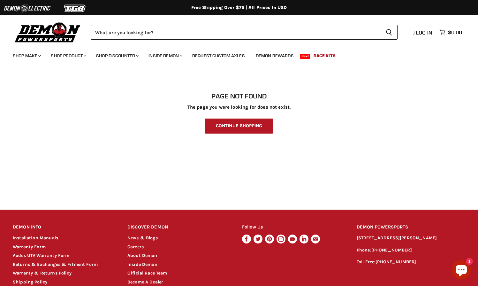 The height and width of the screenshot is (286, 478). What do you see at coordinates (142, 255) in the screenshot?
I see `a: About Demon` at bounding box center [142, 255].